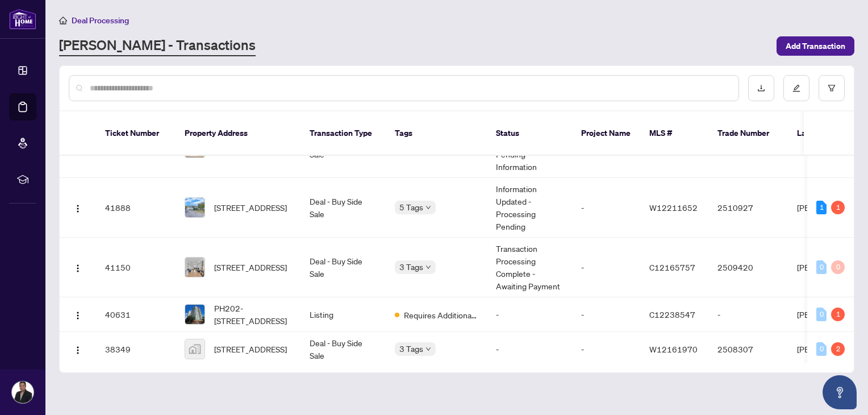  Describe the element at coordinates (343, 315) in the screenshot. I see `td: Listing` at that location.